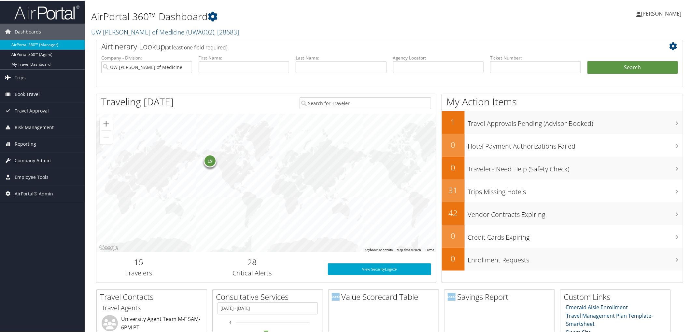 This screenshot has width=692, height=332. What do you see at coordinates (34, 193) in the screenshot?
I see `span: AirPortal® Admin` at bounding box center [34, 193].